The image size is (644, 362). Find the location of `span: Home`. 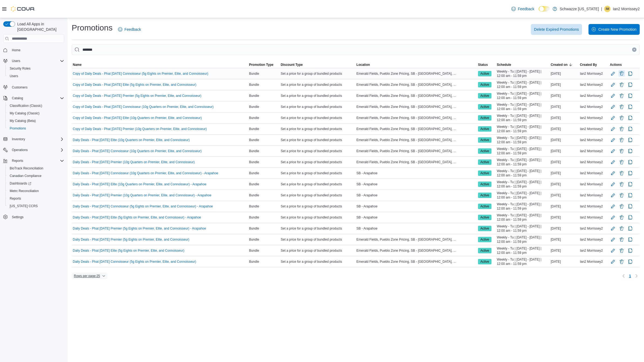

span: Home is located at coordinates (16, 50).